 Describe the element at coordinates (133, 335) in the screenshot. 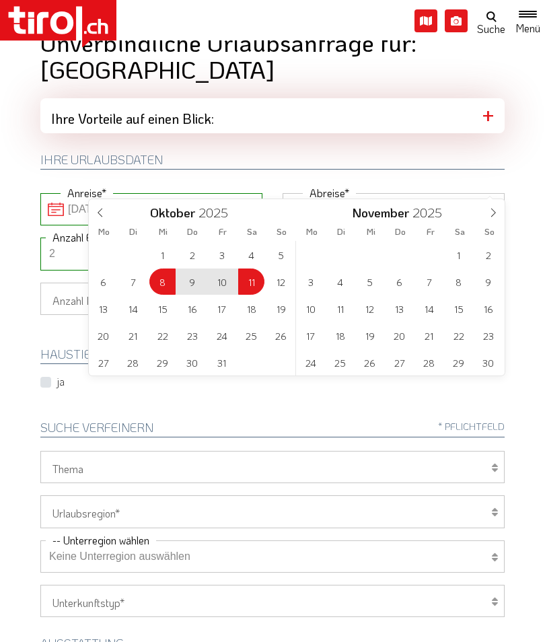

I see `span: Oktober 21, 2025` at that location.